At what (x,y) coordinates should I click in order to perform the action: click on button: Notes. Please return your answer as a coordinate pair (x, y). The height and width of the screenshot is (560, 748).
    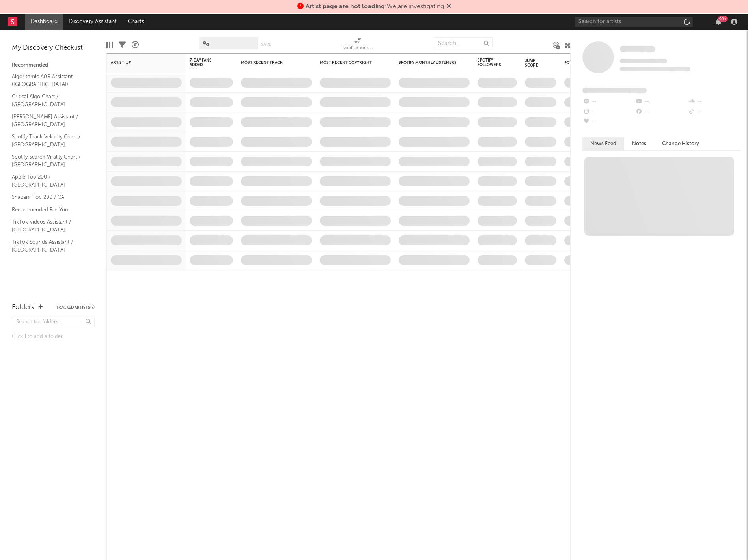
    Looking at the image, I should click on (639, 144).